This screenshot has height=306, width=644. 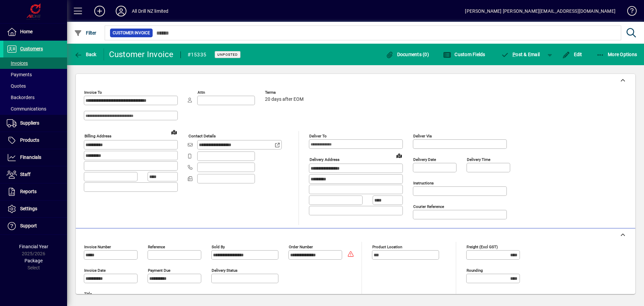 I want to click on mat-label: Delivery date, so click(x=424, y=159).